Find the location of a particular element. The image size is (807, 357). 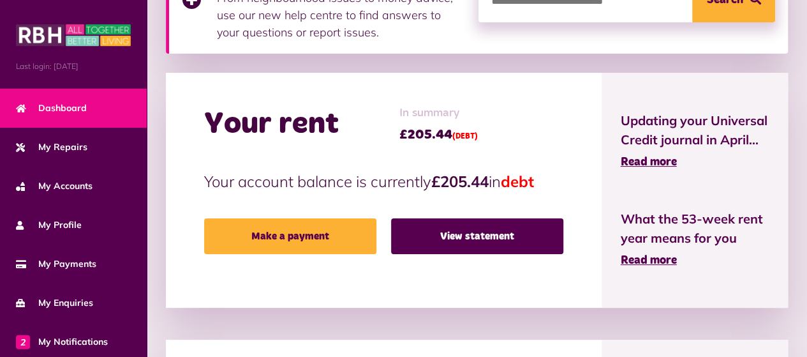

span: £205.44 is located at coordinates (438, 135).